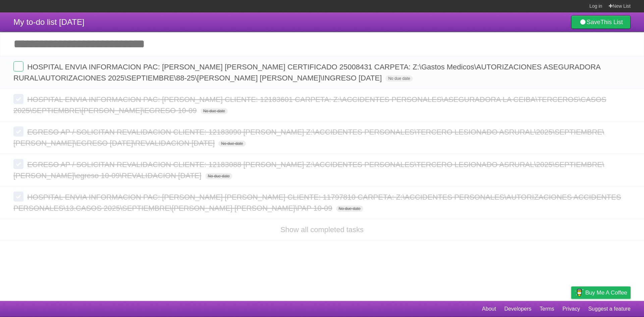 Image resolution: width=644 pixels, height=317 pixels. I want to click on a: Buy me a coffee, so click(601, 292).